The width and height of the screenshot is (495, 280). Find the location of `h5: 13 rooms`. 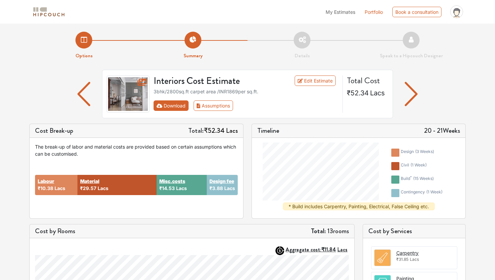

h5: 13 rooms is located at coordinates (330, 231).